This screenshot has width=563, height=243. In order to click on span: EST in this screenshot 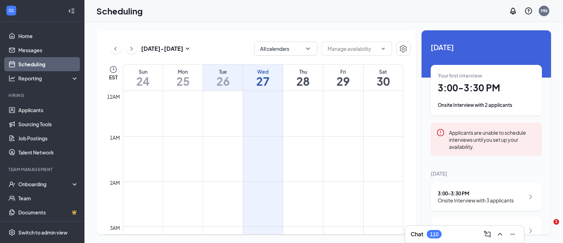, I will do `click(113, 77)`.